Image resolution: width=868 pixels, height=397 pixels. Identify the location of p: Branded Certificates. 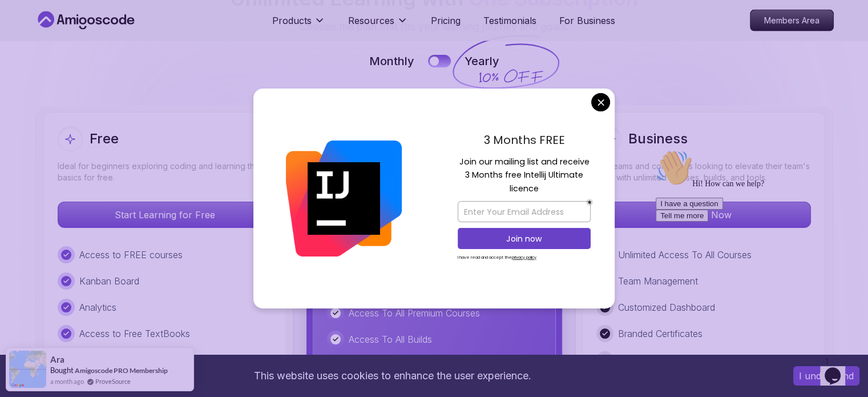
(660, 334).